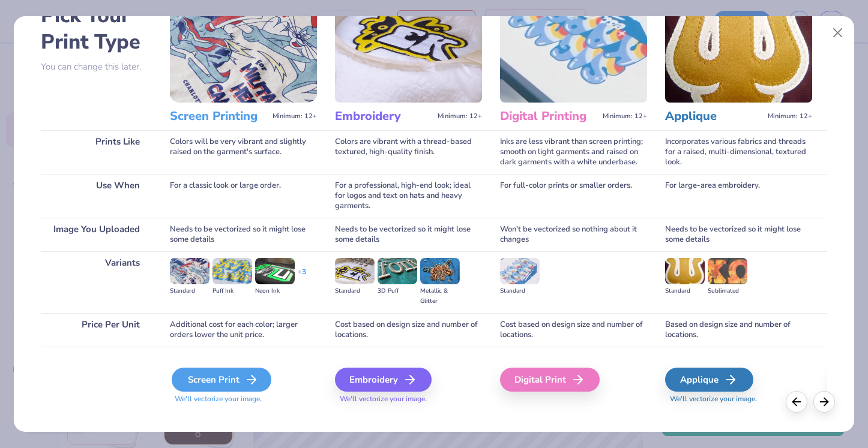  I want to click on img: Metallic & Glitter, so click(440, 271).